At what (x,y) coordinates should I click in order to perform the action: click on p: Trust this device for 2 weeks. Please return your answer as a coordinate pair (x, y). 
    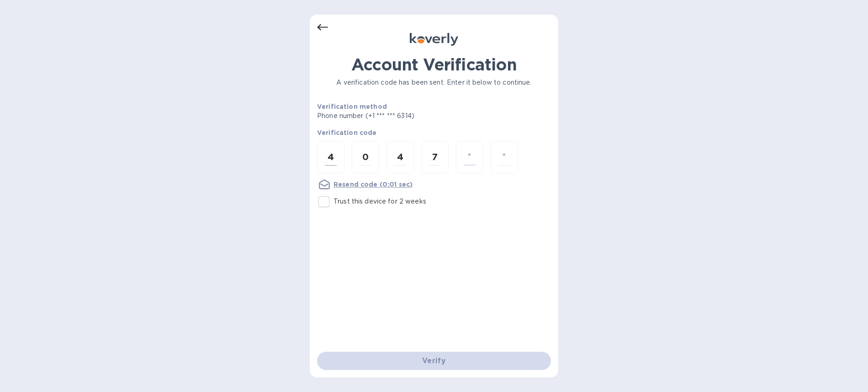
    Looking at the image, I should click on (380, 201).